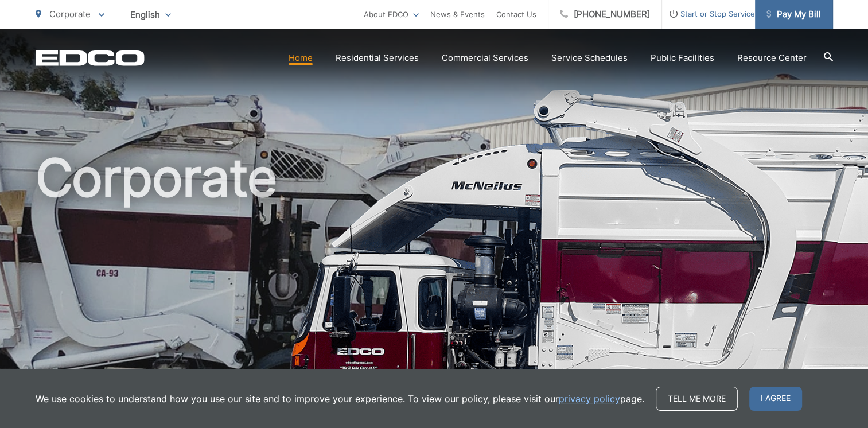 Image resolution: width=868 pixels, height=428 pixels. I want to click on a: Home, so click(301, 58).